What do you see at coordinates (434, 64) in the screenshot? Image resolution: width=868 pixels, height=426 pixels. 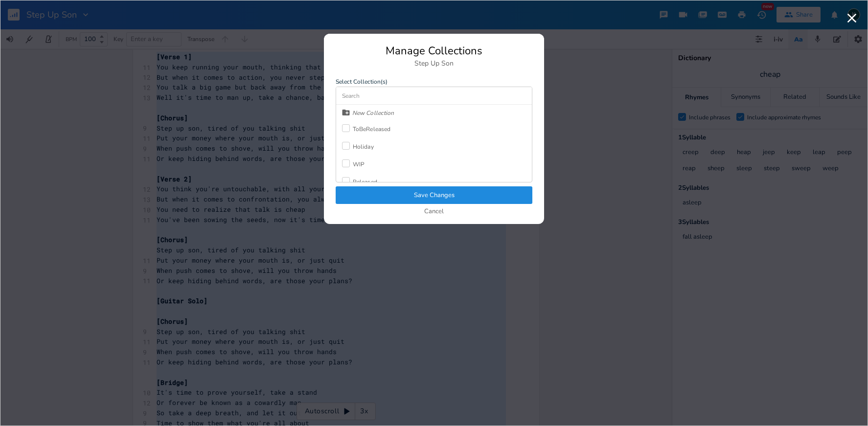 I see `div: Step Up Son` at bounding box center [434, 64].